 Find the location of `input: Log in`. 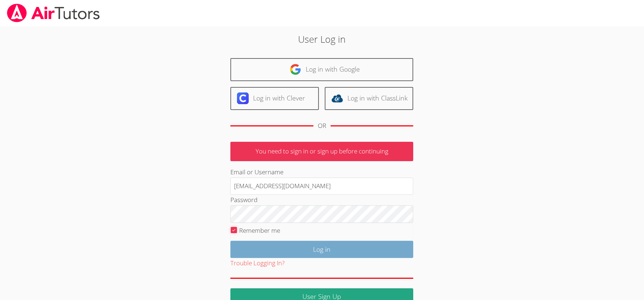

input: Log in is located at coordinates (322, 249).